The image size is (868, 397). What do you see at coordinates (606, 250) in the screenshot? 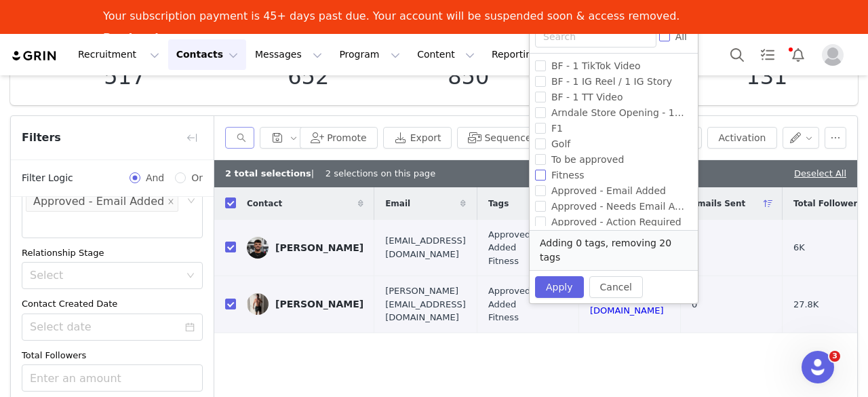
I see `span: Adding 0 tags, removing 20 tags` at bounding box center [606, 250].